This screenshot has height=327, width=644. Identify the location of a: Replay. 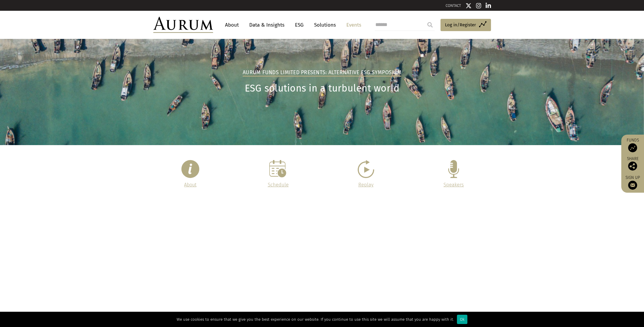
(366, 184).